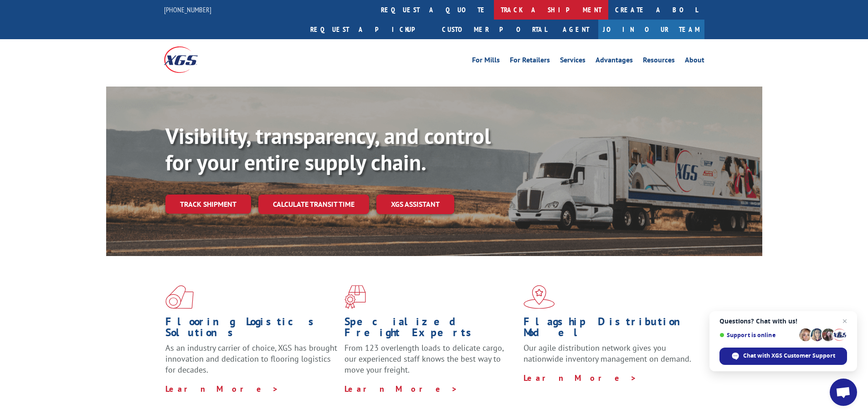 The width and height of the screenshot is (868, 415). Describe the element at coordinates (252, 330) in the screenshot. I see `h1: Flooring Logistics Solutions` at that location.